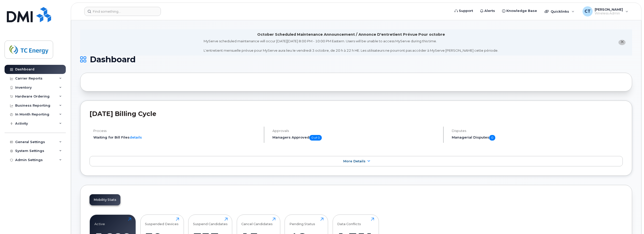 Image resolution: width=644 pixels, height=234 pixels. Describe the element at coordinates (176, 131) in the screenshot. I see `h4: Process` at that location.